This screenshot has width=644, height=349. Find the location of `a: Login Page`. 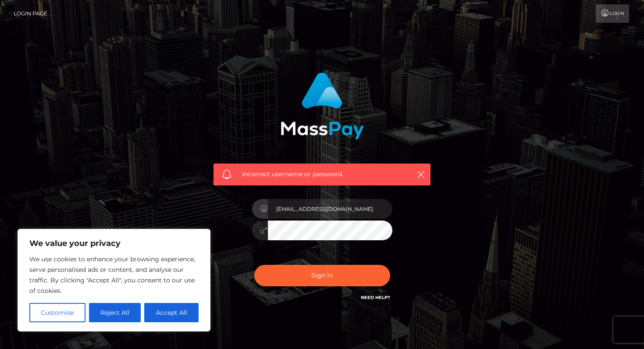

a: Login Page is located at coordinates (30, 13).